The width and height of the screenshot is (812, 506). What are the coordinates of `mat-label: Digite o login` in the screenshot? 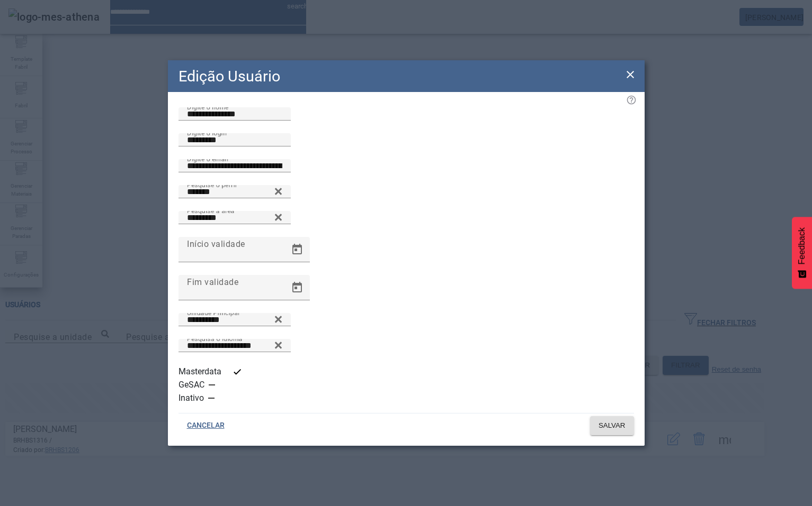 It's located at (206, 133).